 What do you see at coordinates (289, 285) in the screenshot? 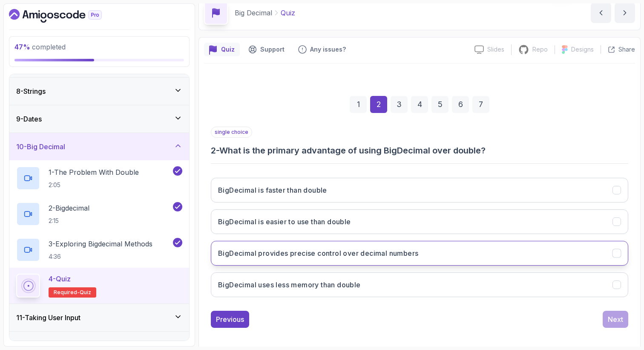
I see `h3: BigDecimal uses less memory than double` at bounding box center [289, 285].